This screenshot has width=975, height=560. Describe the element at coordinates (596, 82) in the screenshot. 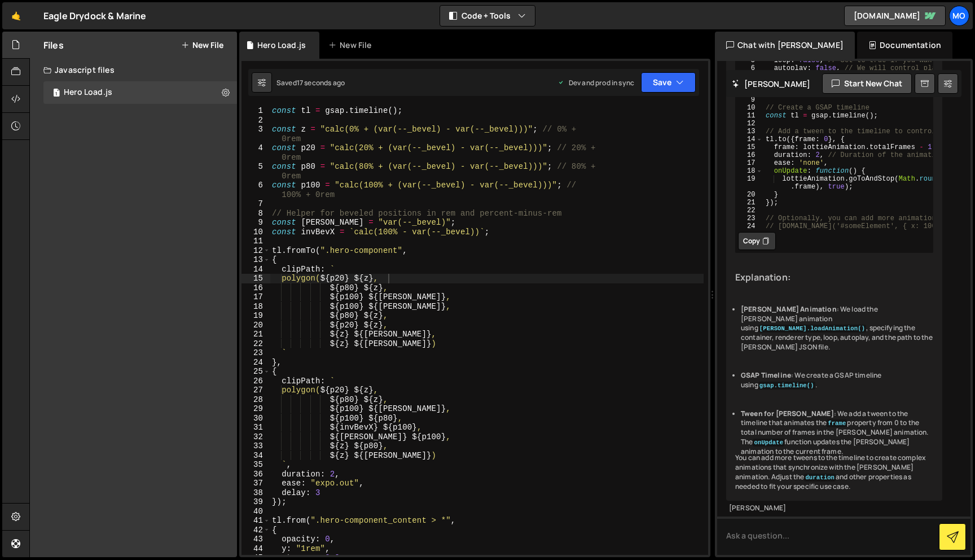

I see `div: Dev and prod in sync` at that location.